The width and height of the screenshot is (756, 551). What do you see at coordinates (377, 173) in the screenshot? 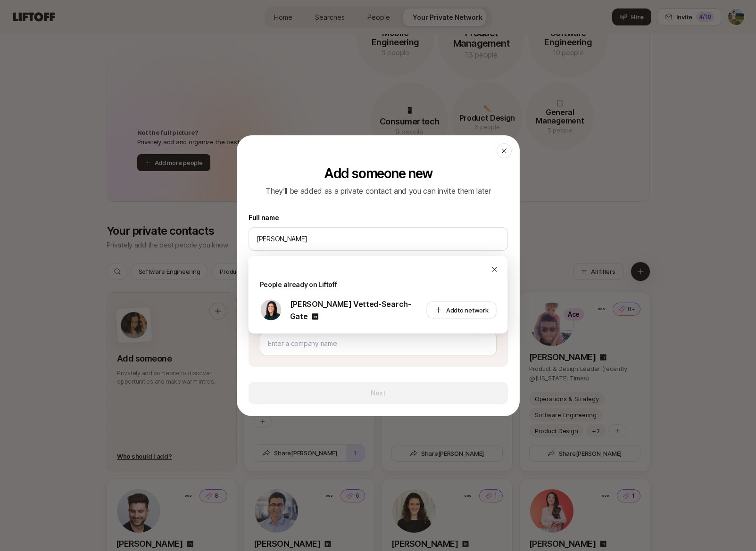
I see `p: Add someone new` at bounding box center [377, 173].